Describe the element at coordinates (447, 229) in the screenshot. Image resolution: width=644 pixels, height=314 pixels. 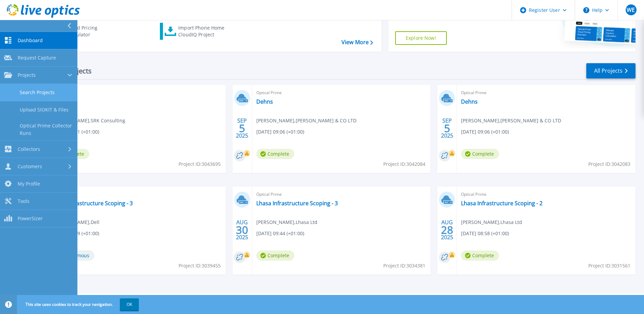
I see `span: 28` at that location.